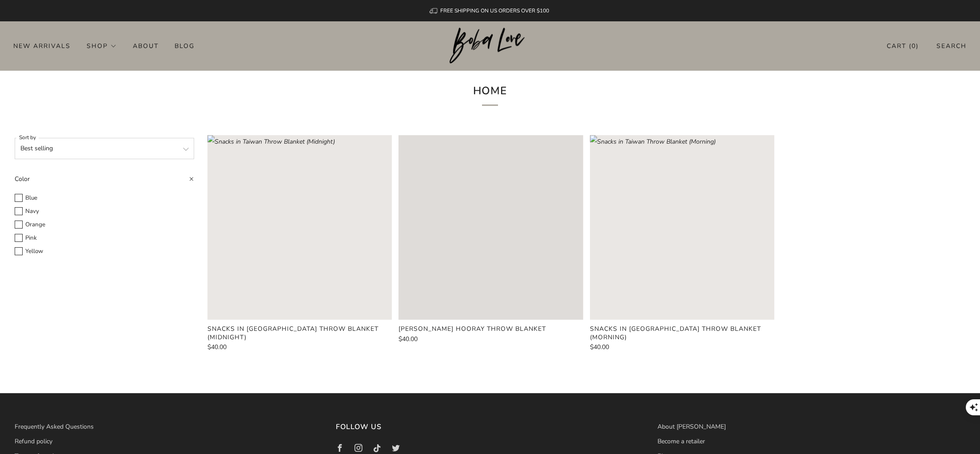 The width and height of the screenshot is (980, 454). What do you see at coordinates (54, 427) in the screenshot?
I see `a: Frequently Asked Questions` at bounding box center [54, 427].